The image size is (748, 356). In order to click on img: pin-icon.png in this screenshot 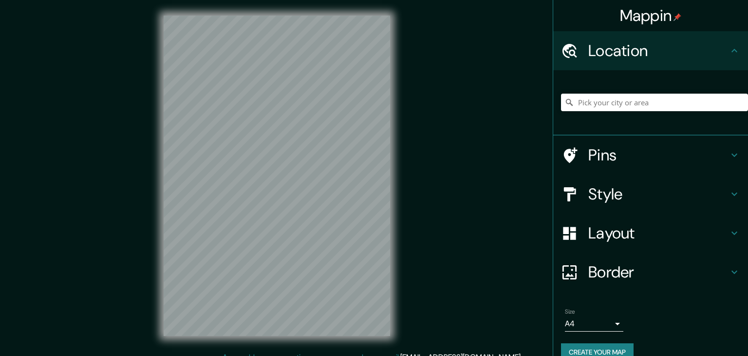, I will do `click(678, 17)`.